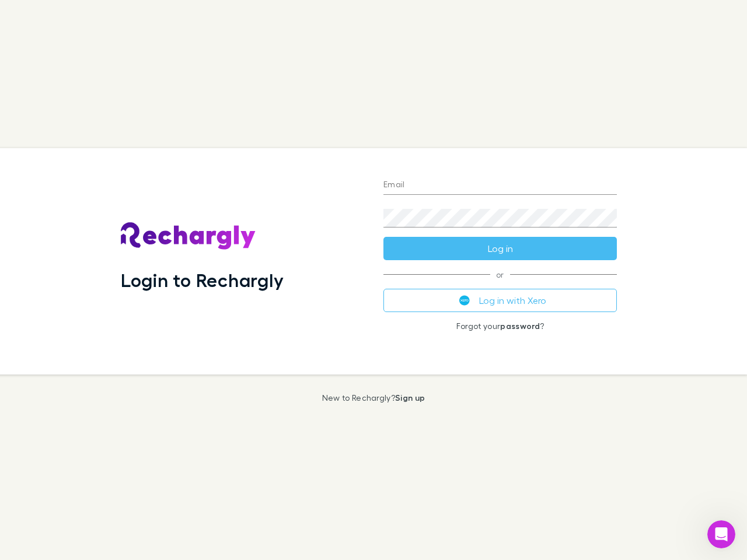 The width and height of the screenshot is (747, 560). I want to click on a: password, so click(520, 326).